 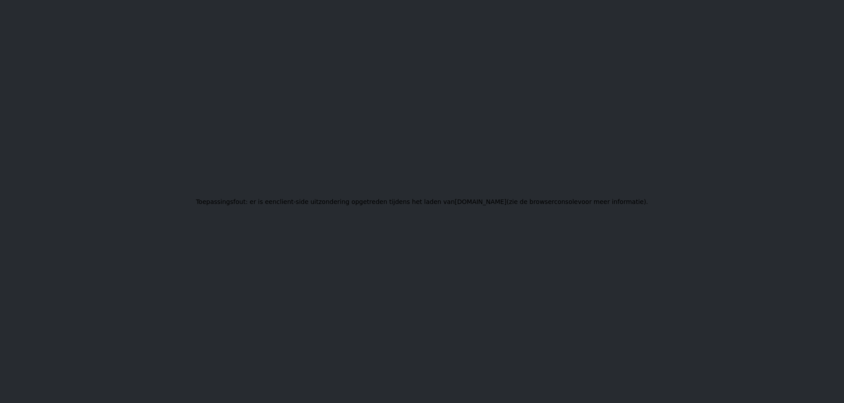 I want to click on font: -side uitzondering opgetreden tijdens het laden van, so click(x=374, y=202).